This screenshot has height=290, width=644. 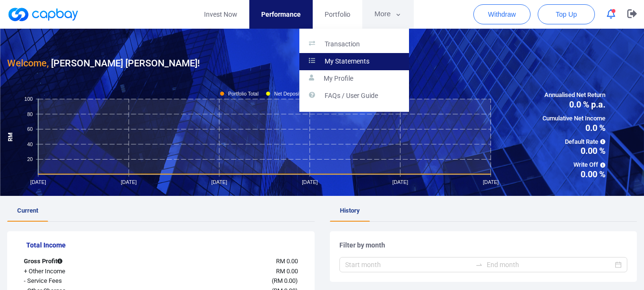 I want to click on p: FAQs / User Guide, so click(x=351, y=96).